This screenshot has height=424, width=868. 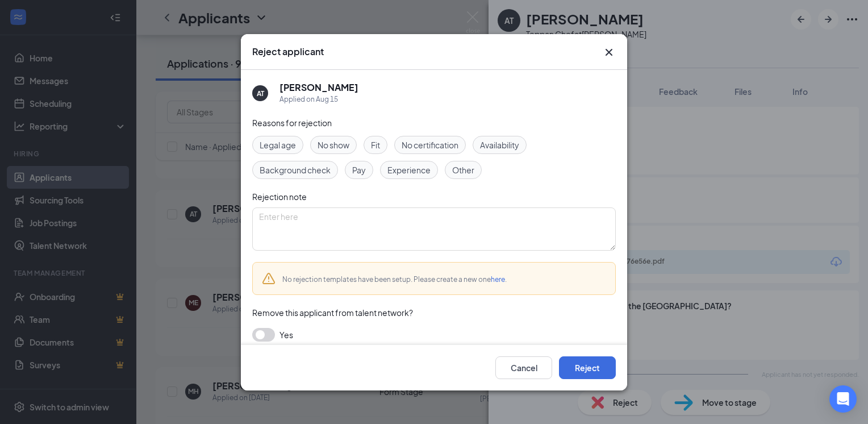 I want to click on span: Experience, so click(x=409, y=170).